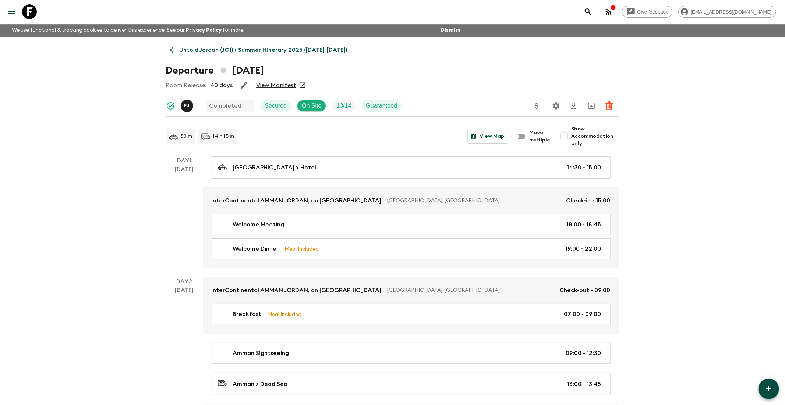 This screenshot has width=785, height=405. I want to click on p: We use functional & tracking cookies to deliver this experience. See our for more., so click(128, 30).